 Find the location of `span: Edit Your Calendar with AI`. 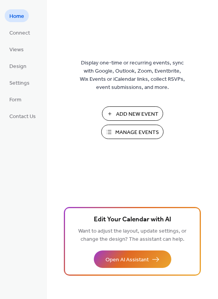

span: Edit Your Calendar with AI is located at coordinates (132, 220).